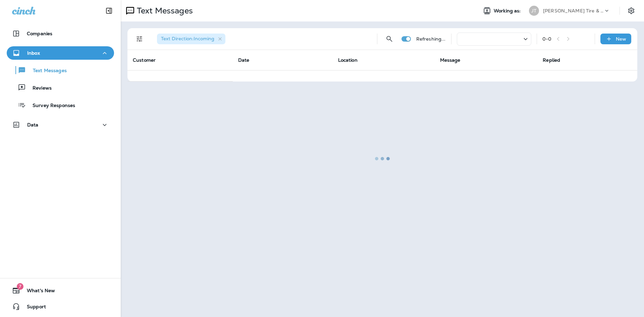 The image size is (644, 317). Describe the element at coordinates (60, 70) in the screenshot. I see `button: Text Messages` at that location.